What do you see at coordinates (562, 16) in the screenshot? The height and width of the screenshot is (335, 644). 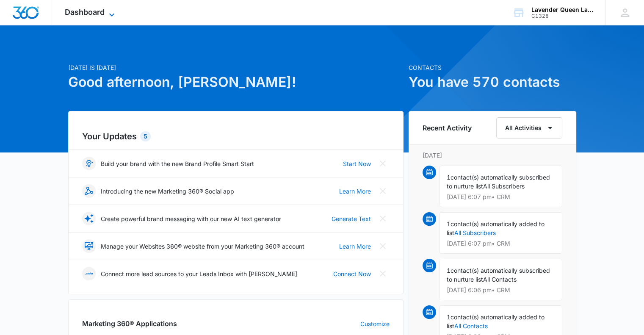 I see `div: account id` at bounding box center [562, 16].